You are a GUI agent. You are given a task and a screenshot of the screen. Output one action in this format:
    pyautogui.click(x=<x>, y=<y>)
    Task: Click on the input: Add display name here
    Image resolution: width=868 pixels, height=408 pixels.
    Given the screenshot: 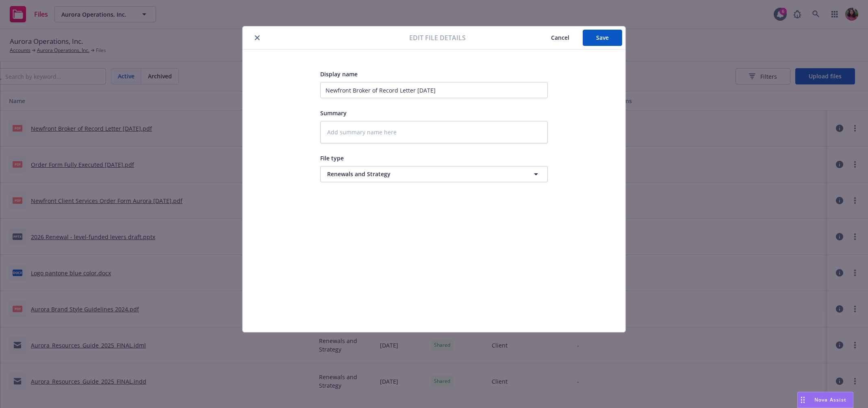 What is the action you would take?
    pyautogui.click(x=434, y=90)
    